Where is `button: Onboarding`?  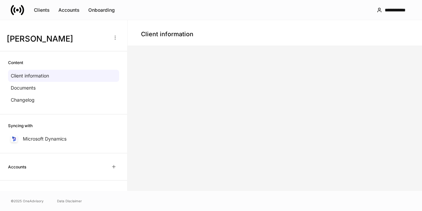
button: Onboarding is located at coordinates (101, 10).